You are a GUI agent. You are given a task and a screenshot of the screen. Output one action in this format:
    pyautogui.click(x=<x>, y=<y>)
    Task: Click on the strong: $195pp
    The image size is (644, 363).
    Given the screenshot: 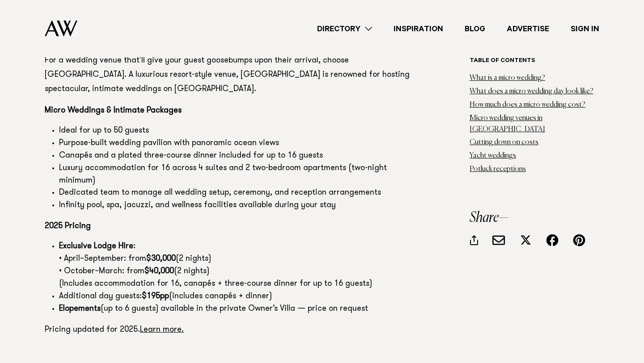 What is the action you would take?
    pyautogui.click(x=155, y=296)
    